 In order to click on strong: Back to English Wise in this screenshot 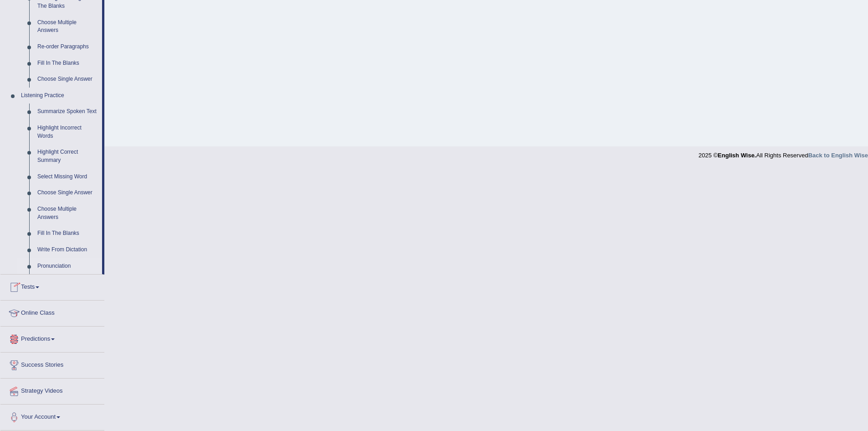, I will do `click(838, 155)`.